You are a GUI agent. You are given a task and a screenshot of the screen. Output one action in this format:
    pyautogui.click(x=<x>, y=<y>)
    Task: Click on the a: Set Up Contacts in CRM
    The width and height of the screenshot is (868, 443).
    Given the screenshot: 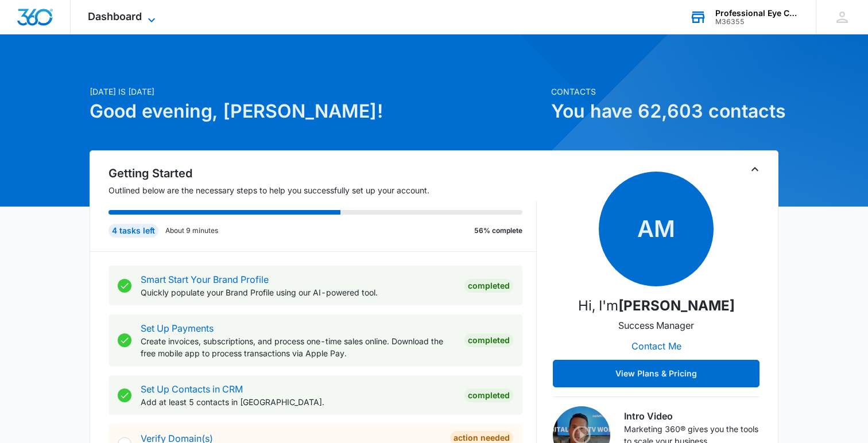 What is the action you would take?
    pyautogui.click(x=192, y=389)
    